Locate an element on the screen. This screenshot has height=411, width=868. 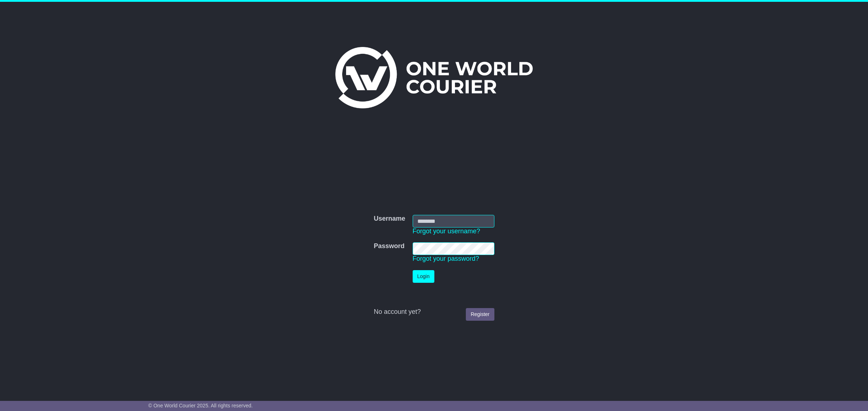
a: Forgot your password? is located at coordinates (446, 259).